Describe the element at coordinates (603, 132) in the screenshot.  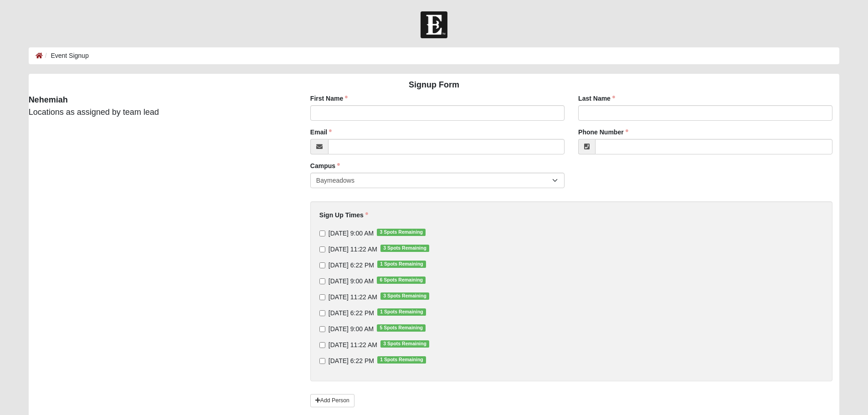
I see `label: Phone Number` at that location.